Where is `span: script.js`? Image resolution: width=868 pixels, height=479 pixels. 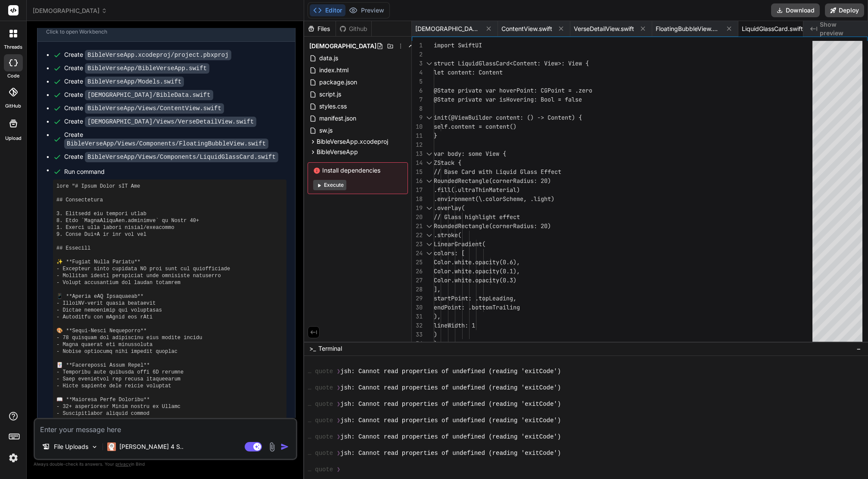
span: script.js is located at coordinates (330, 94).